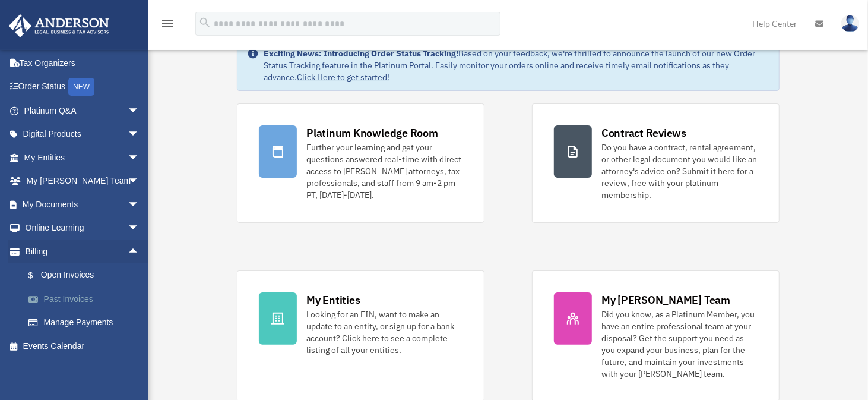 This screenshot has width=868, height=400. Describe the element at coordinates (372, 133) in the screenshot. I see `div: Platinum Knowledge Room` at that location.